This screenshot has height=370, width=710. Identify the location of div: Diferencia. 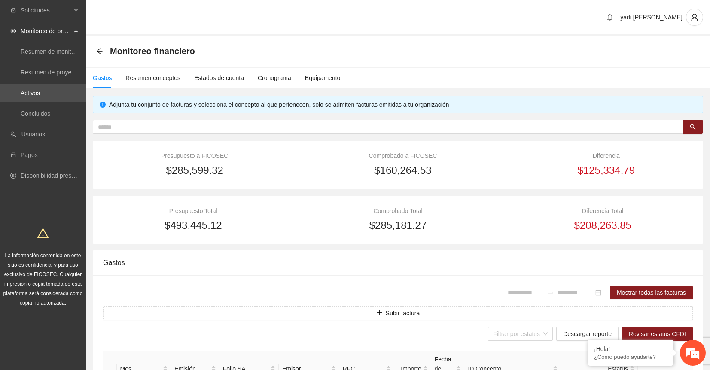
(606, 156).